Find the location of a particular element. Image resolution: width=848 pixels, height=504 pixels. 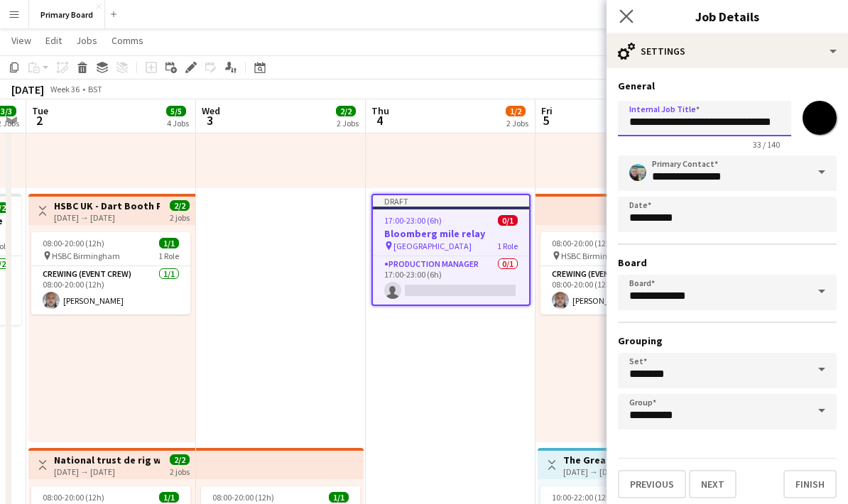

div: Settings is located at coordinates (728, 51).